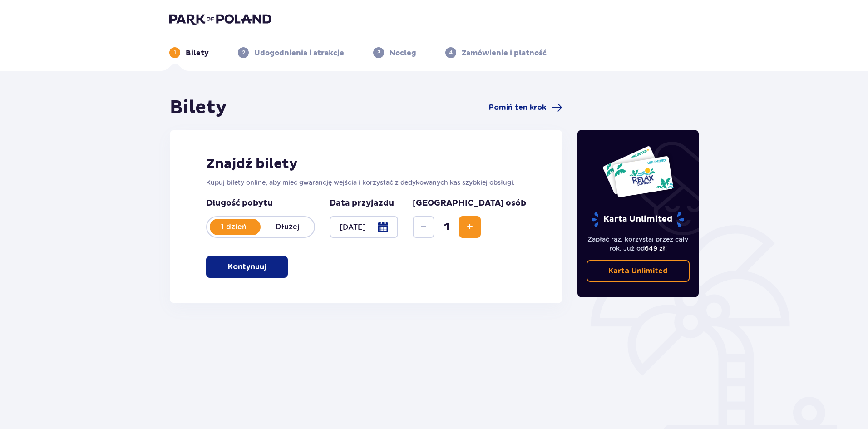  I want to click on button: Kontynuuj, so click(246, 268).